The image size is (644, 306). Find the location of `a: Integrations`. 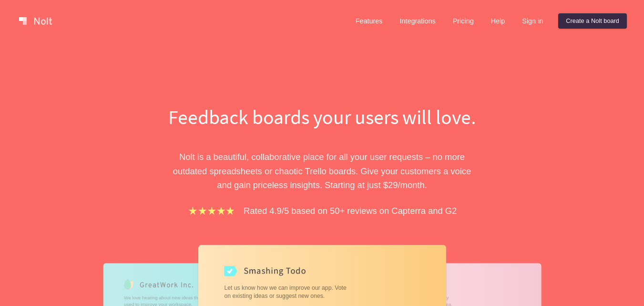

a: Integrations is located at coordinates (417, 21).